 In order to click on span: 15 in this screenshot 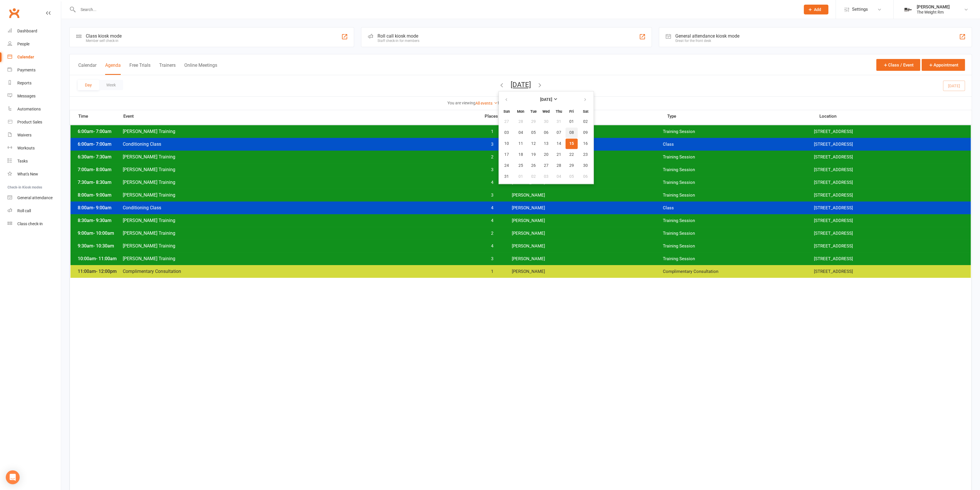, I will do `click(572, 144)`.